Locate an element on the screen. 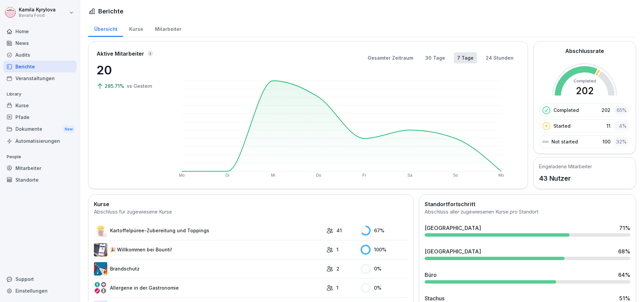 The height and width of the screenshot is (302, 644). p: 43 Nutzer is located at coordinates (565, 178).